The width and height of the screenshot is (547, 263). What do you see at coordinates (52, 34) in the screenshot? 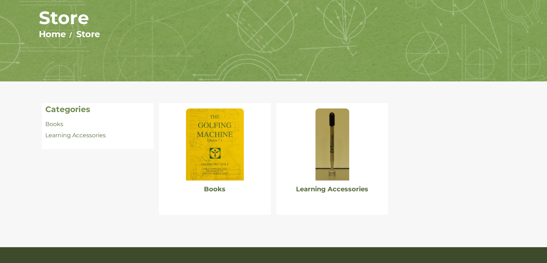
I see `a: Home` at bounding box center [52, 34].